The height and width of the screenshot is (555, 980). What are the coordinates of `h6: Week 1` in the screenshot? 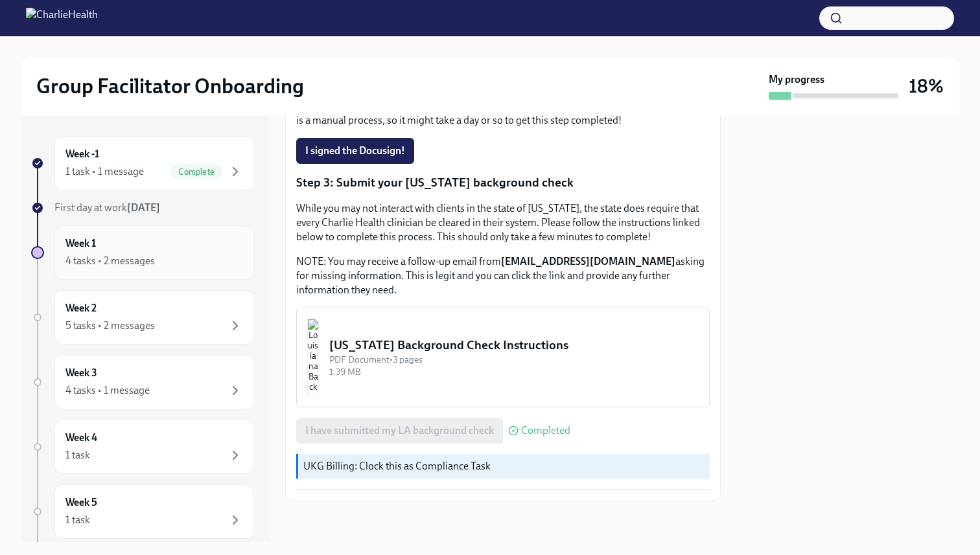 It's located at (80, 244).